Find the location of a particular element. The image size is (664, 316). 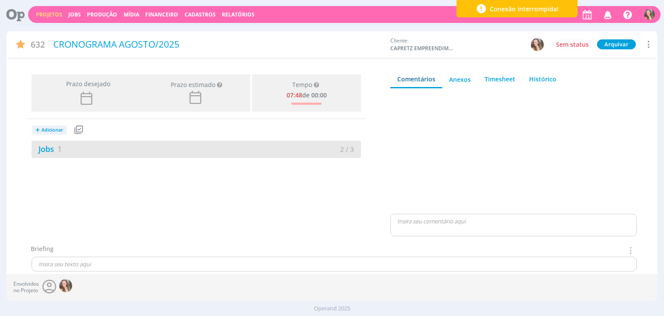

a: Histórico is located at coordinates (543, 79).